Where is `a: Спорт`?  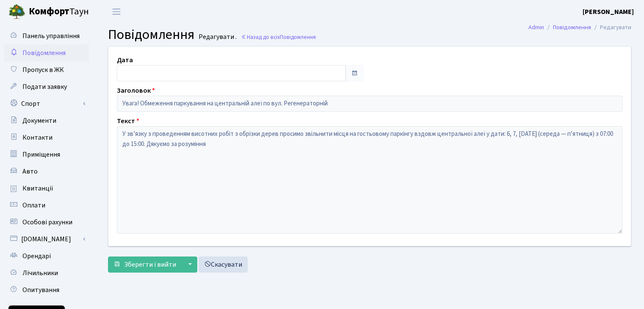
a: Спорт is located at coordinates (47, 104).